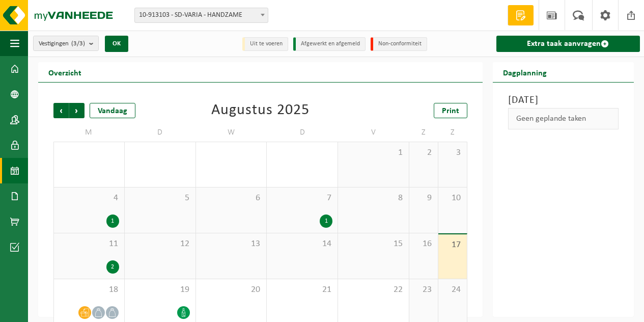 The width and height of the screenshot is (644, 322). What do you see at coordinates (231, 243) in the screenshot?
I see `span: 13` at bounding box center [231, 243].